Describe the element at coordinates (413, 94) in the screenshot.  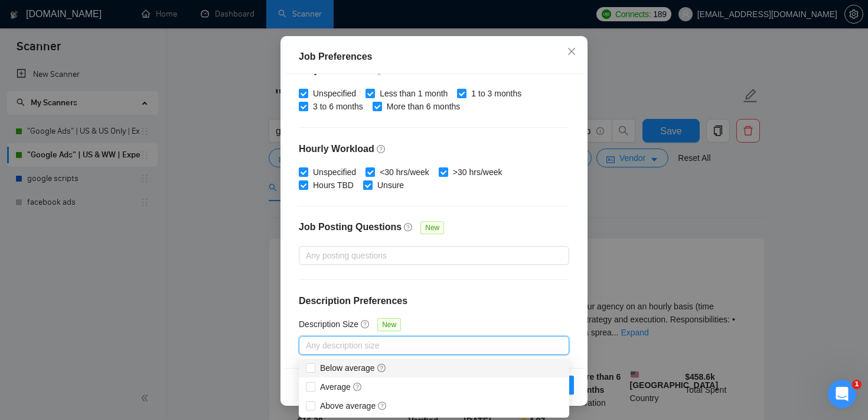
I see `span: Less than 1 month` at that location.